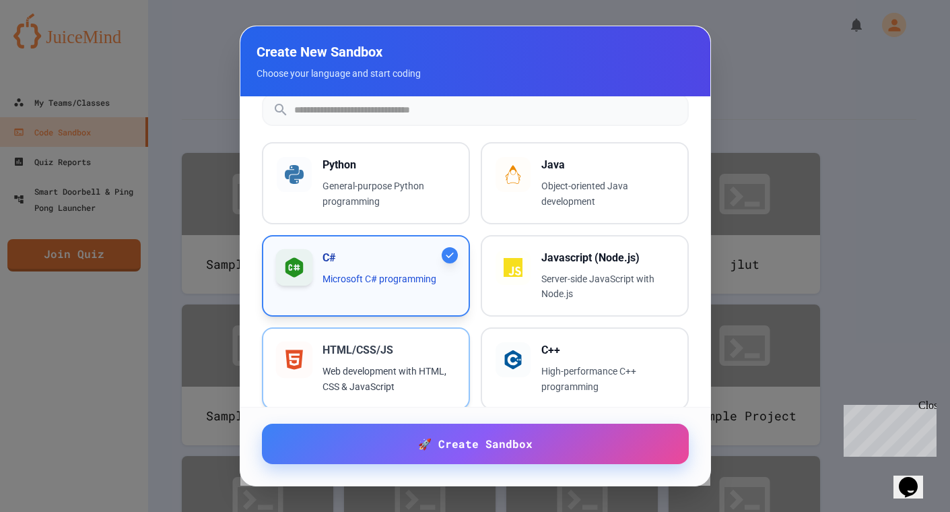 This screenshot has height=512, width=950. Describe the element at coordinates (607, 350) in the screenshot. I see `h3: C++` at that location.